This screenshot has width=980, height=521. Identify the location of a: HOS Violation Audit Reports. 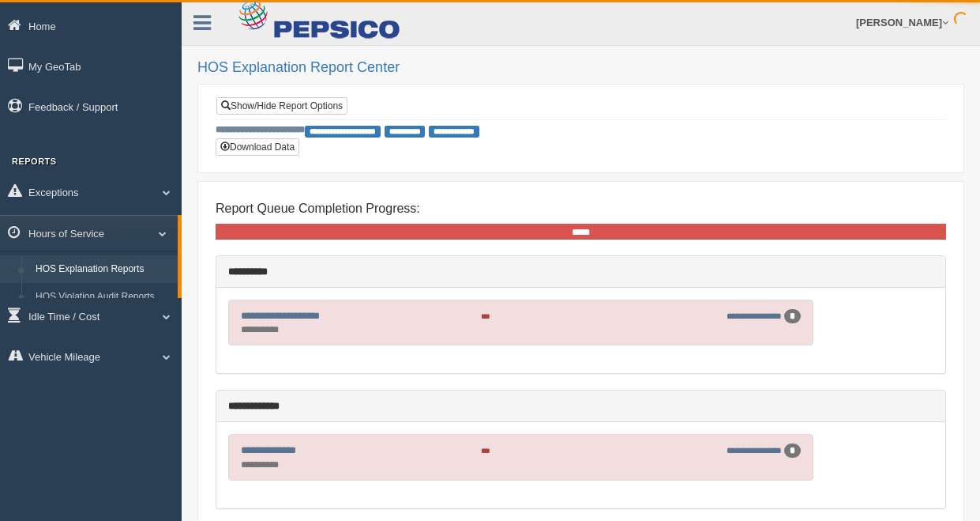
(103, 297).